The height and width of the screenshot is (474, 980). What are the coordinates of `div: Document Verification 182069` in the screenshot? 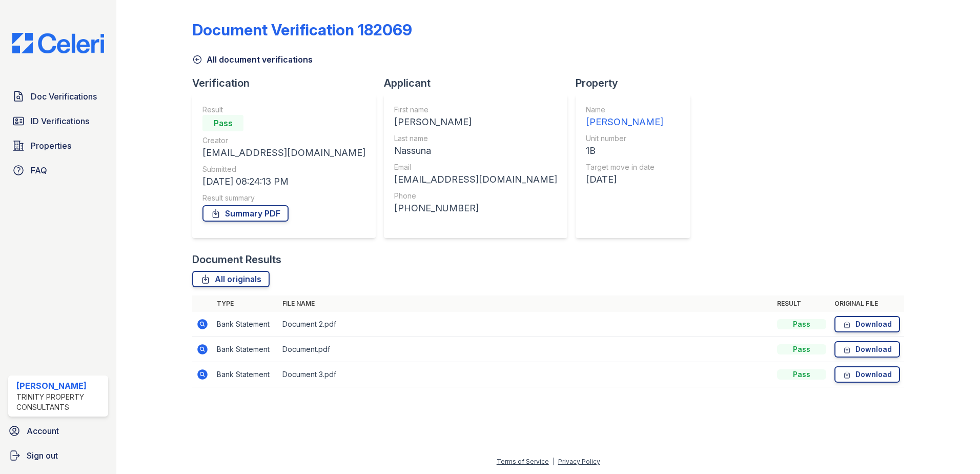 It's located at (302, 30).